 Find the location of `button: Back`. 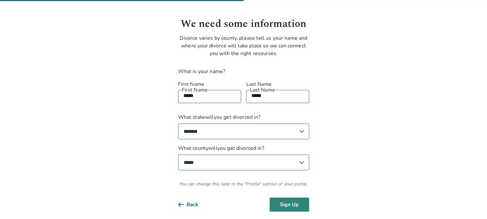

button: Back is located at coordinates (193, 205).